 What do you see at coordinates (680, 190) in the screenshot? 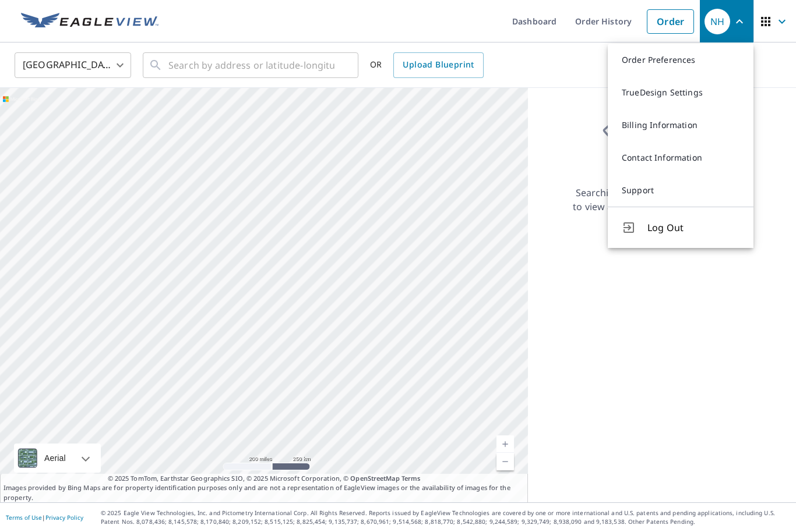
I see `a: Support` at bounding box center [680, 190].